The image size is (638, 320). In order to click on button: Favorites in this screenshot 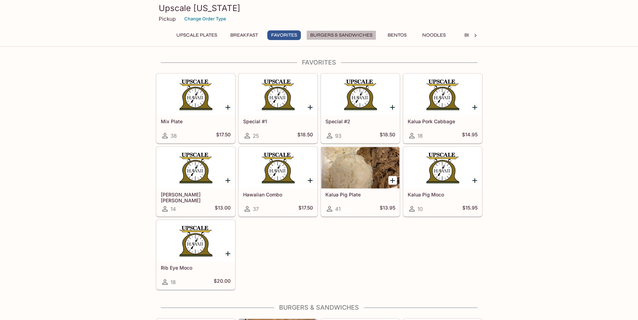, I will do `click(284, 35)`.